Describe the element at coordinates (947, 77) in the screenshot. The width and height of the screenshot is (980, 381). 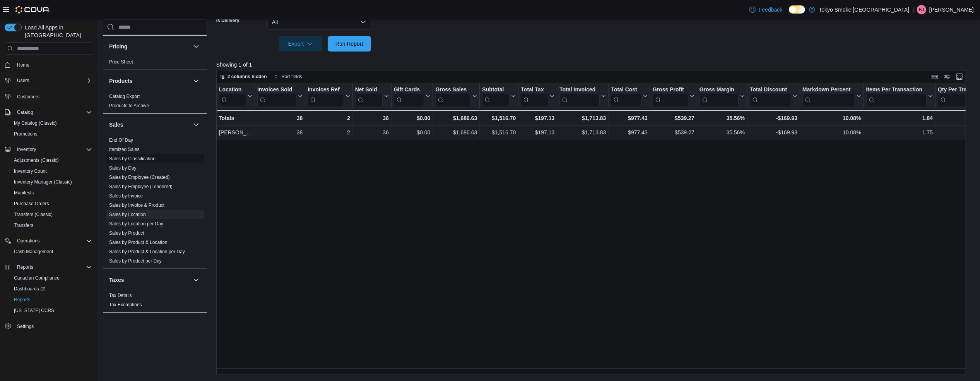
I see `button: Display options` at that location.